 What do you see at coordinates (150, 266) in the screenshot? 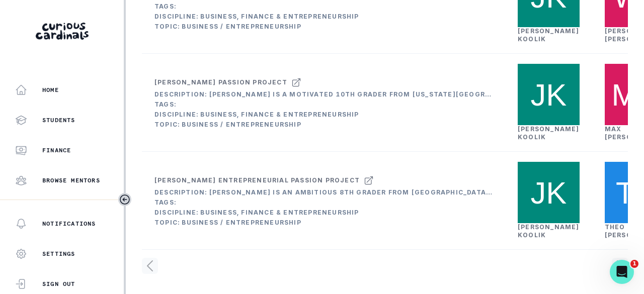
I see `svg: page left` at bounding box center [150, 266].